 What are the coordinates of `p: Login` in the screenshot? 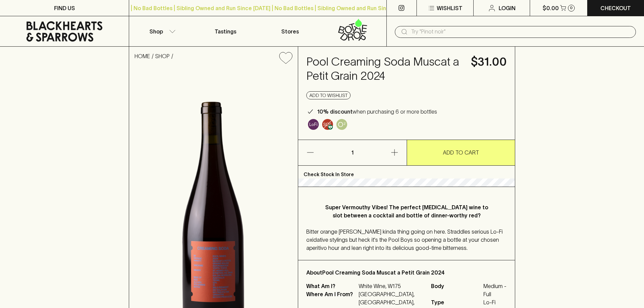 It's located at (507, 8).